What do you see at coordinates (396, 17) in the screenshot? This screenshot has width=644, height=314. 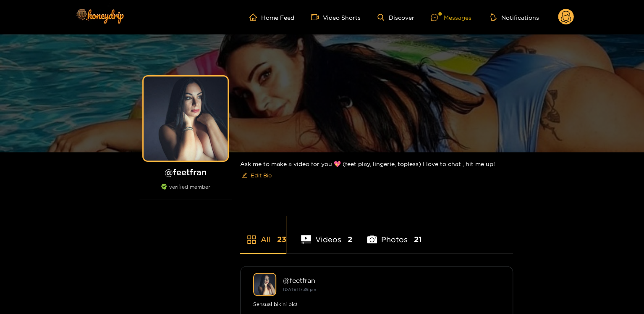 I see `a: Discover` at bounding box center [396, 17].